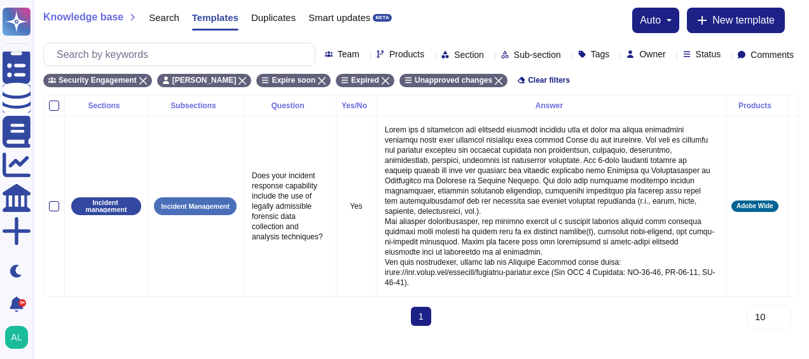  Describe the element at coordinates (293, 80) in the screenshot. I see `span: Expire soon` at that location.